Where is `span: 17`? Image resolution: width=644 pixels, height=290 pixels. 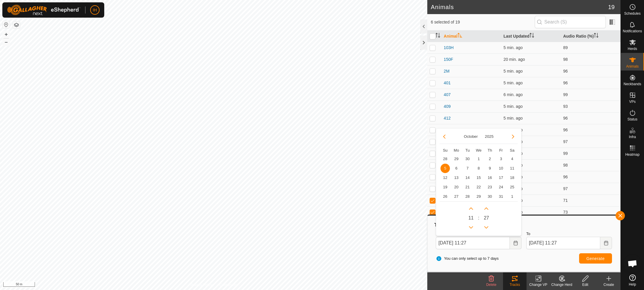 span: 17 is located at coordinates (501, 178).